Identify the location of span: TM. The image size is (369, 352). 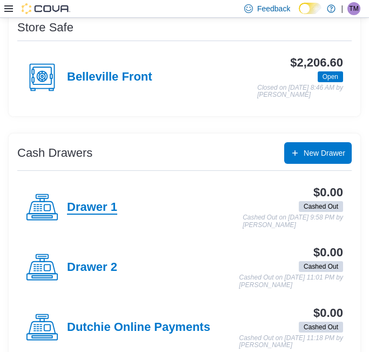
(353, 9).